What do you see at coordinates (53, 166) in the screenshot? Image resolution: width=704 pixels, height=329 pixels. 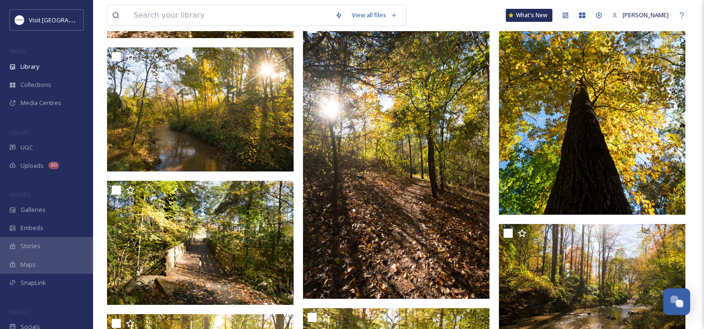 I see `div: 80` at bounding box center [53, 166].